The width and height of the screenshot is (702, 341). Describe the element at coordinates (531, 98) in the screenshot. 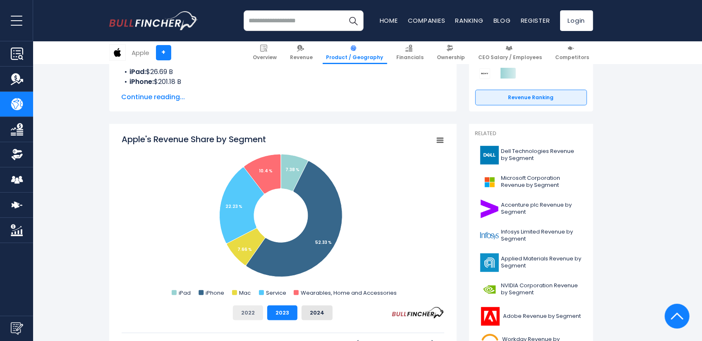

I see `a: Revenue Ranking` at that location.